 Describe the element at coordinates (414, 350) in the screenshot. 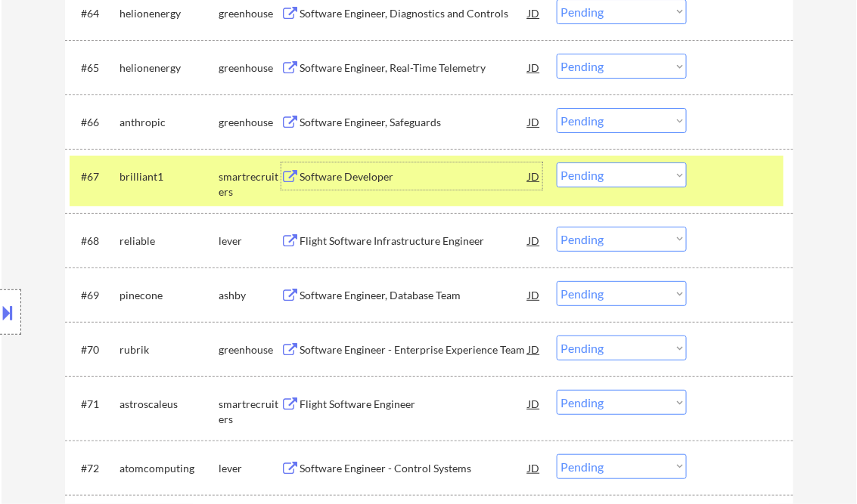

I see `div: Software Engineer - Enterprise Experience Team` at that location.